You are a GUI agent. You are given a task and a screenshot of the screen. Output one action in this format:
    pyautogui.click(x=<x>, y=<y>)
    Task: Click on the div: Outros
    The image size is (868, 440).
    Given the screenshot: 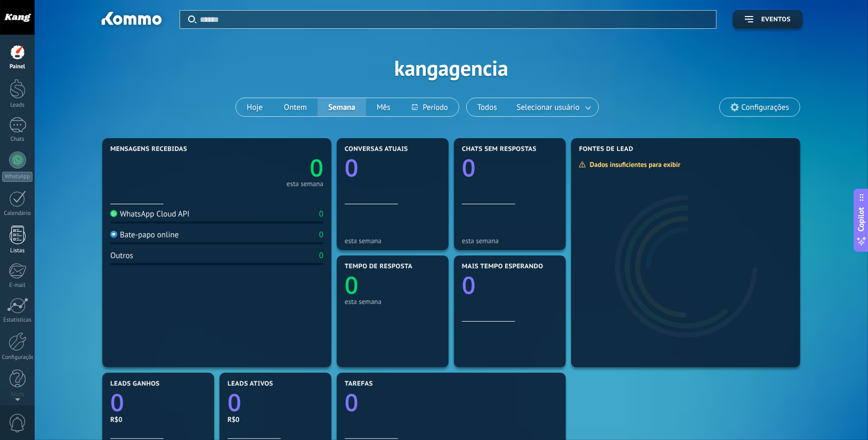 What is the action you would take?
    pyautogui.click(x=122, y=255)
    